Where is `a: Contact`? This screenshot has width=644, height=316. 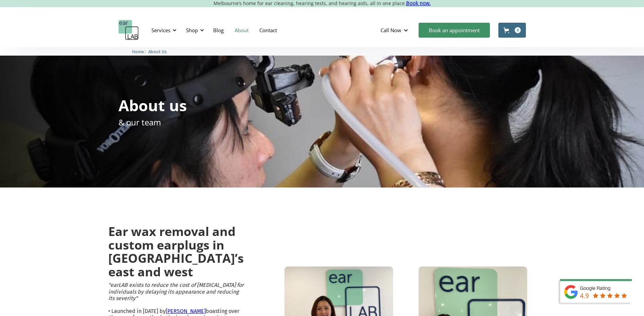 a: Contact is located at coordinates (268, 30).